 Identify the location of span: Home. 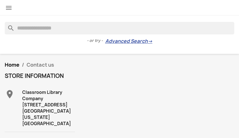
(12, 65).